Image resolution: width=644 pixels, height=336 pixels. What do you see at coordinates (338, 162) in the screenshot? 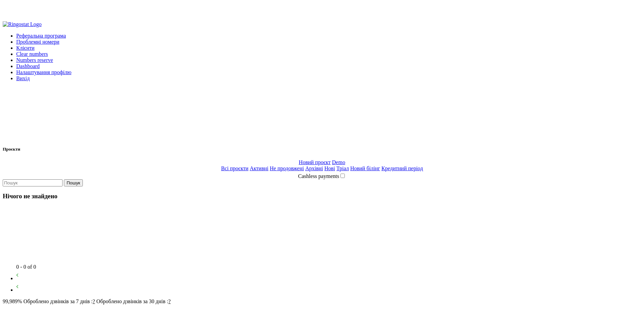
I see `a: Demo` at bounding box center [338, 162].